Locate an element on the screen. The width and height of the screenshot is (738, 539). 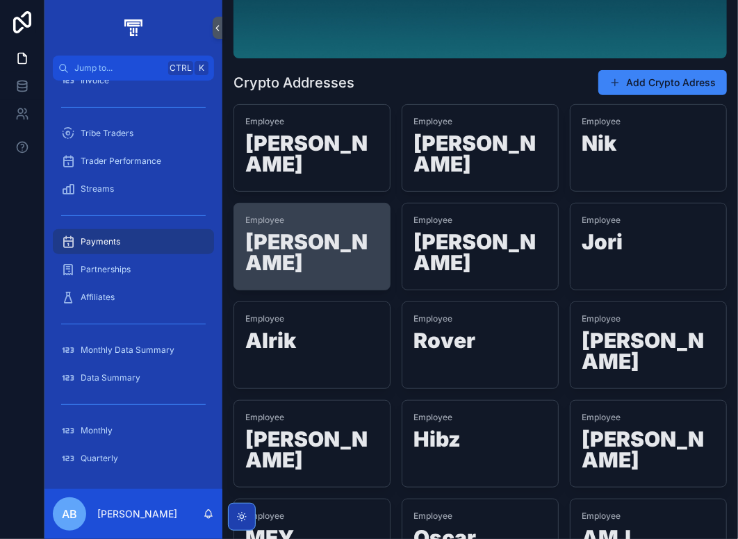
a: Tribe Traders is located at coordinates (133, 133).